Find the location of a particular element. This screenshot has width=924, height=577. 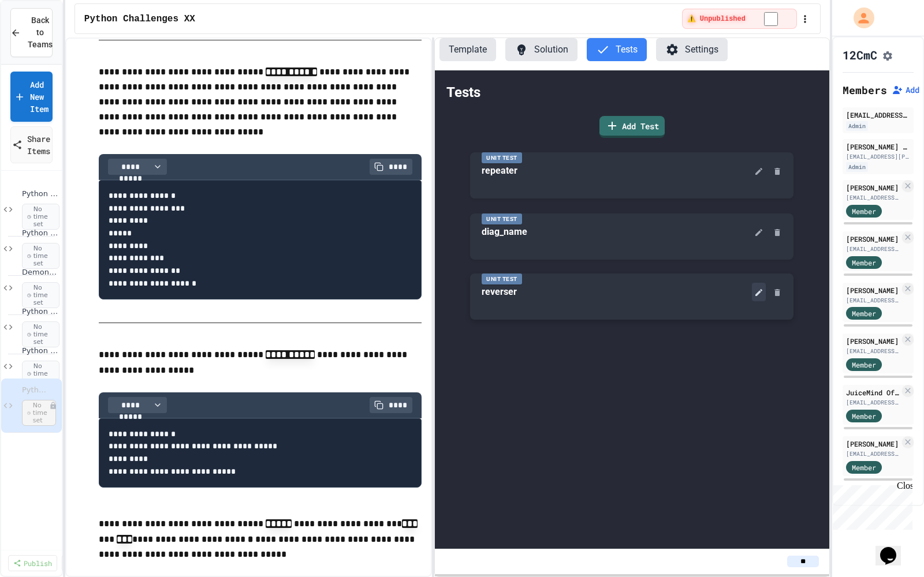

div: Unpublished is located at coordinates (53, 405).